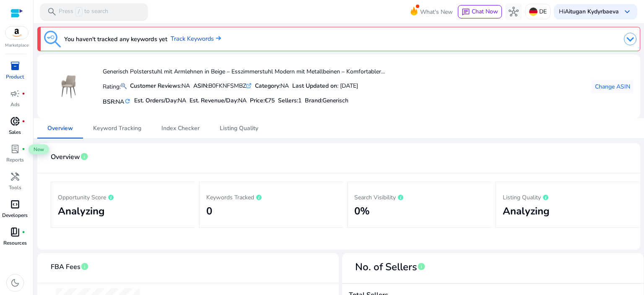 Image resolution: width=644 pixels, height=295 pixels. Describe the element at coordinates (117, 128) in the screenshot. I see `span: Keyword Tracking` at that location.